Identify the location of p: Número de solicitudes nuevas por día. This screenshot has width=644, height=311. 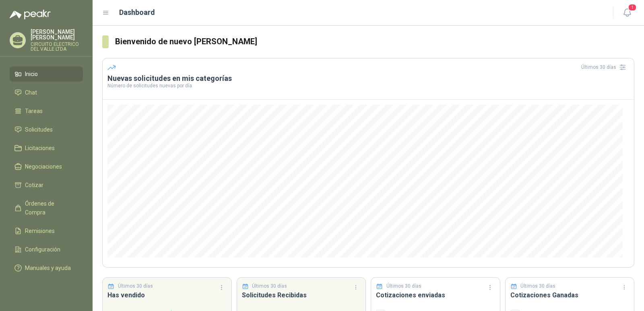
(368, 86).